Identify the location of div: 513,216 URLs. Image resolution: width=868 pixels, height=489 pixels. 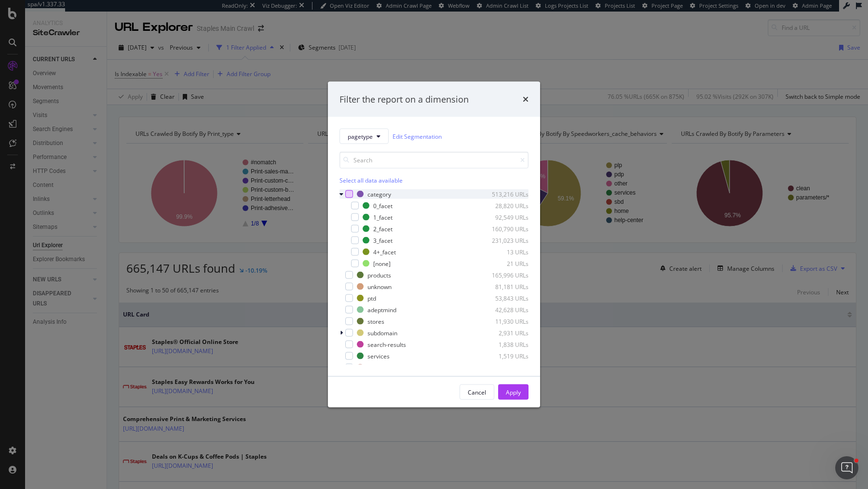
(505, 194).